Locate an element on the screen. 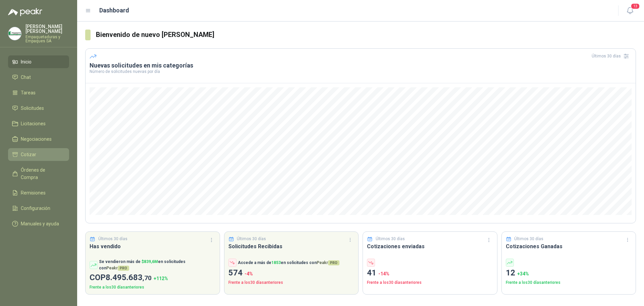 This screenshot has width=644, height=306. a: Inicio is located at coordinates (38, 62).